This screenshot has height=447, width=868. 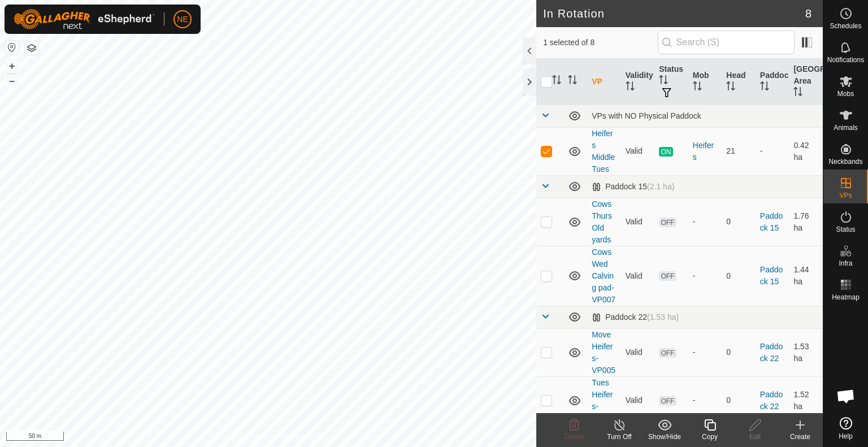 What do you see at coordinates (845, 429) in the screenshot?
I see `a: Help` at bounding box center [845, 429].